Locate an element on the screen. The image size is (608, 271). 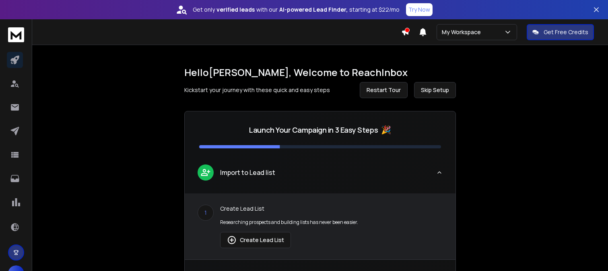
p: Kickstart your journey with these quick and easy steps is located at coordinates (257, 90).